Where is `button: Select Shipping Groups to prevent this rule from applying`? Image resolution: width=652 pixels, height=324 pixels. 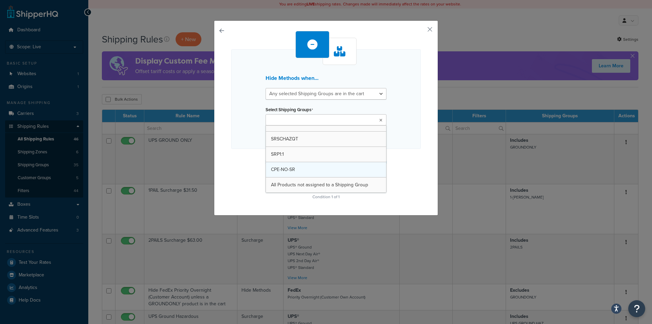
button: Select Shipping Groups to prevent this rule from applying is located at coordinates (326, 162).